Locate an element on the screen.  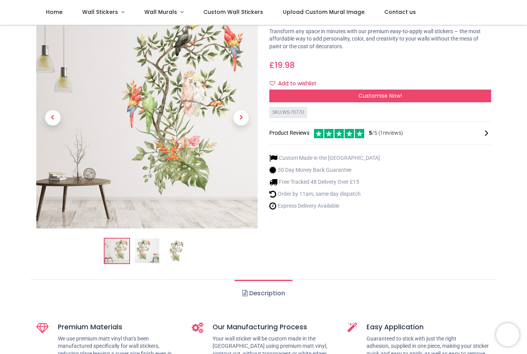
a: Description is located at coordinates (263, 293).